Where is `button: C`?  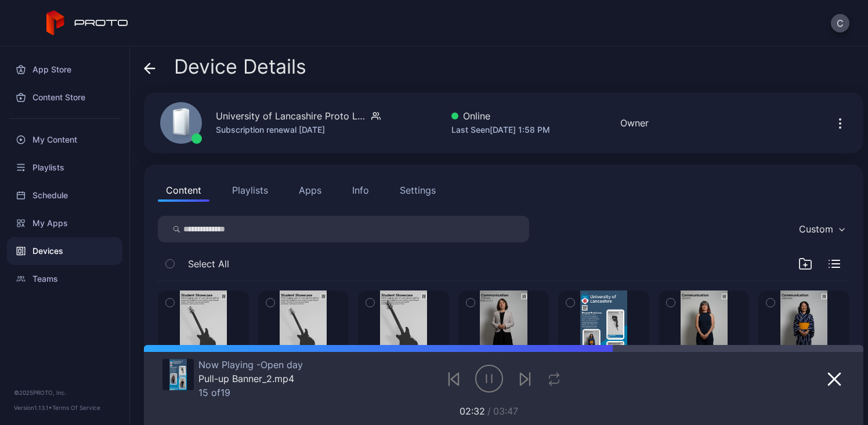 button: C is located at coordinates (840, 23).